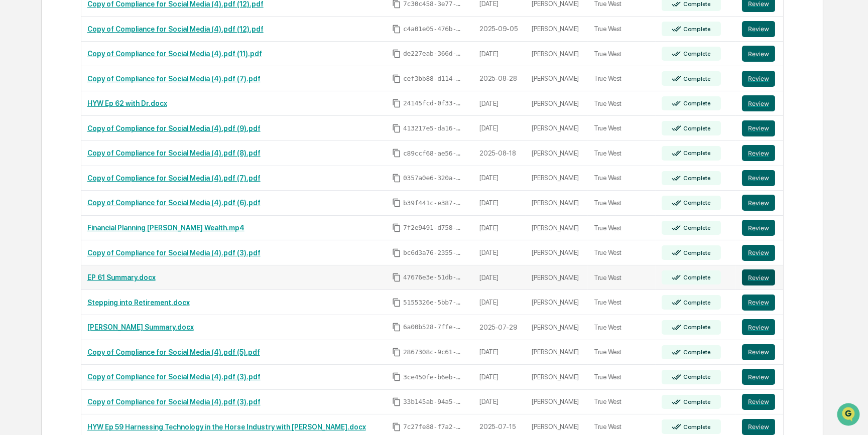 The width and height of the screenshot is (868, 435). I want to click on span: 413217e5-da16-4f7a-ad0f-4b7d07439d05, so click(434, 129).